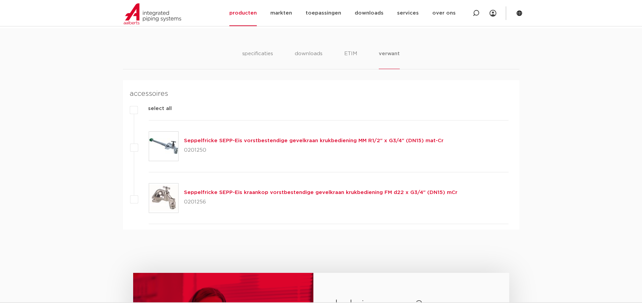 This screenshot has height=303, width=642. Describe the element at coordinates (389, 59) in the screenshot. I see `li: verwant` at that location.